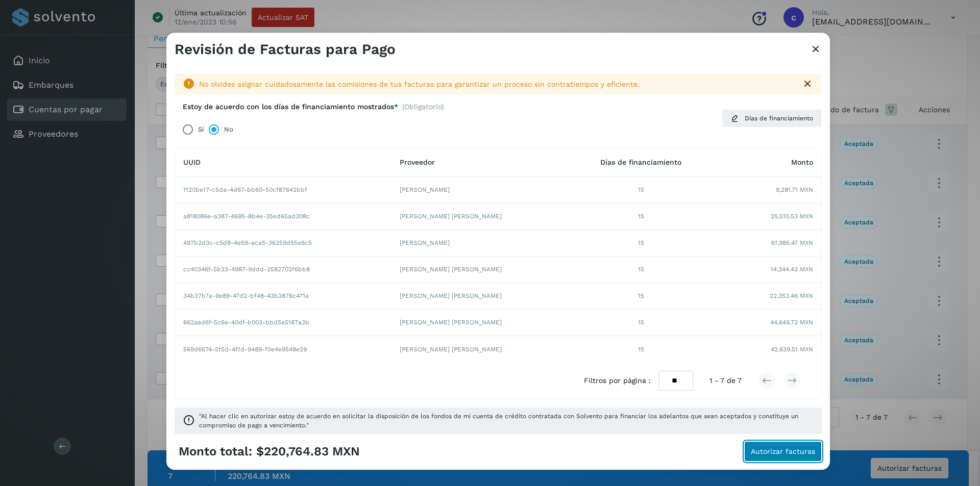  Describe the element at coordinates (284, 217) in the screenshot. I see `td: a818086e-a387-4695-8b4e-35ed65ad308c` at that location.